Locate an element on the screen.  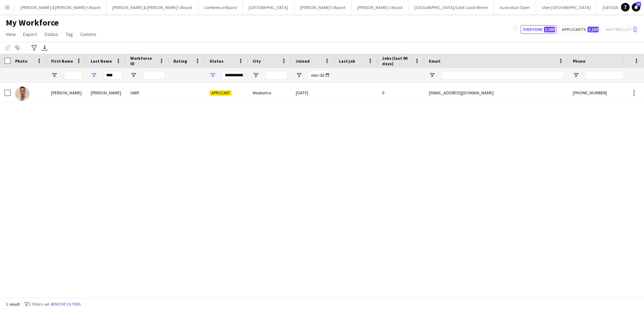
input: First Name Filter Input is located at coordinates (73, 75).